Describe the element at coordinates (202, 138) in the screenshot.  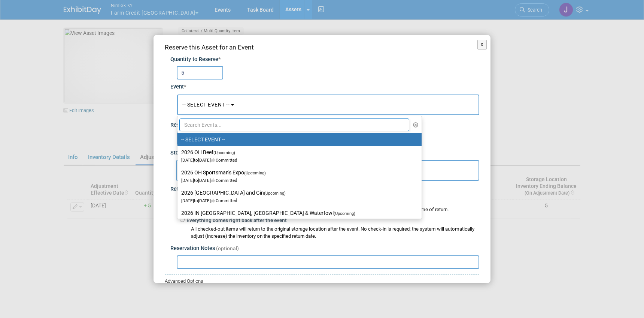
I see `input: Reservation Date` at that location.